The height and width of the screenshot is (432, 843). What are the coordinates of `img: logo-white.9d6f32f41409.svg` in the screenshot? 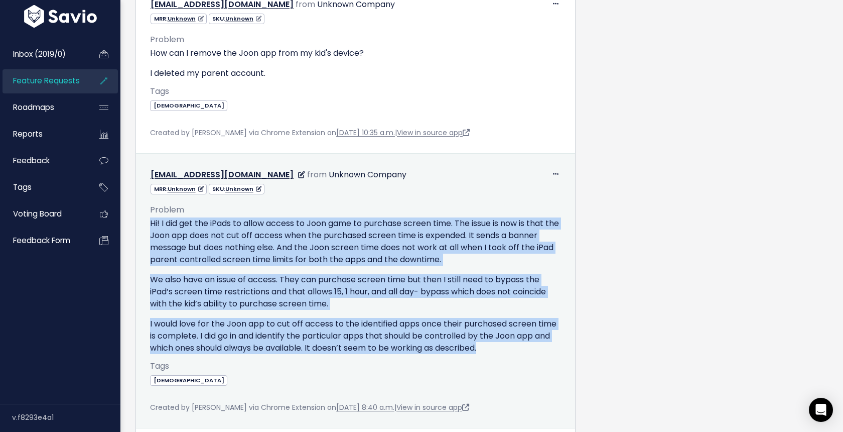 It's located at (60, 16).